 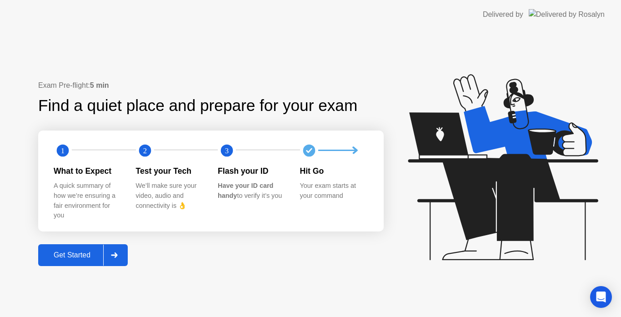 What do you see at coordinates (169, 195) in the screenshot?
I see `div: We’ll make sure your video, audio and connectivity is 👌` at bounding box center [169, 195].